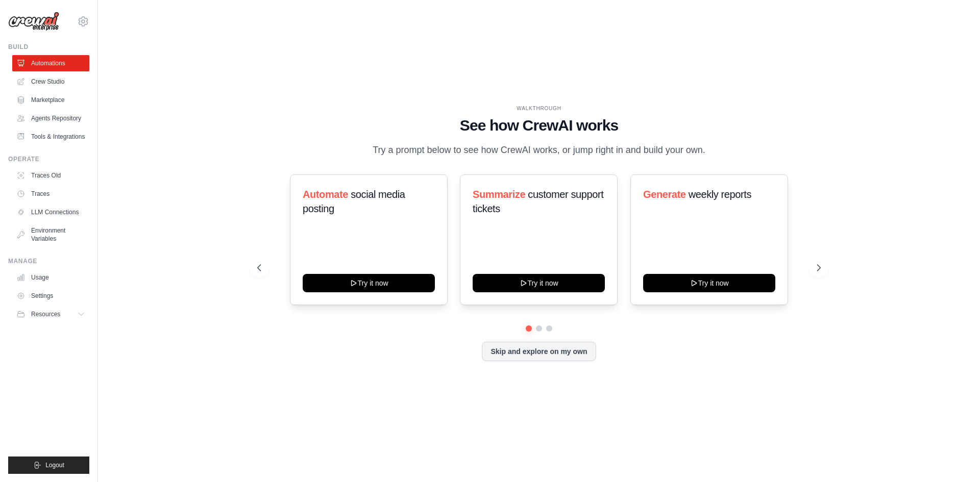  Describe the element at coordinates (538, 352) in the screenshot. I see `button: Skip and explore on my own` at that location.